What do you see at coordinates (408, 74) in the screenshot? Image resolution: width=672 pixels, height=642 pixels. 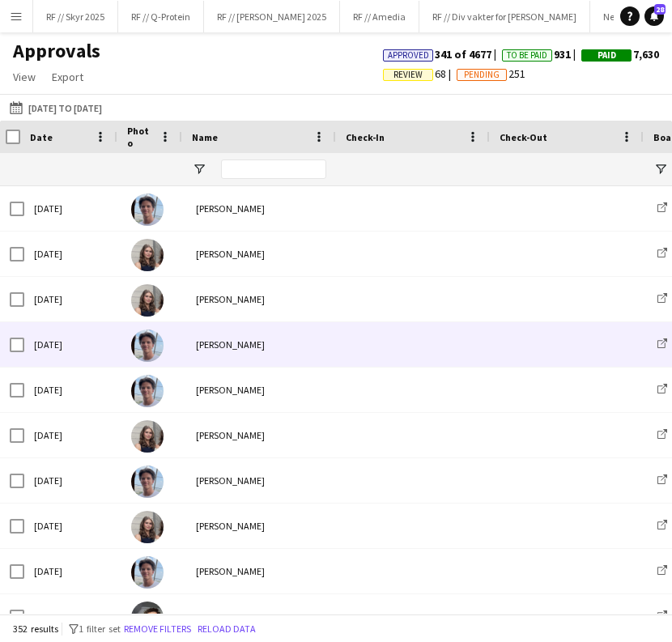 I see `span: Review` at bounding box center [408, 74].